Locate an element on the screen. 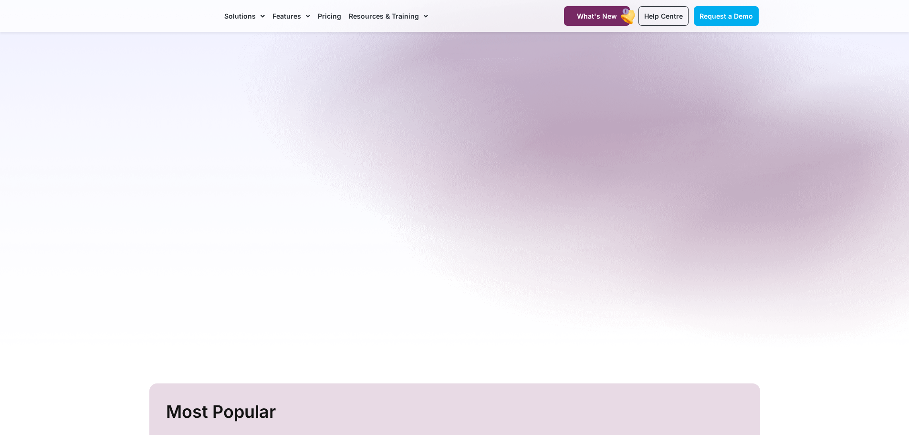 This screenshot has width=909, height=435. h2: Most Popular is located at coordinates (456, 411).